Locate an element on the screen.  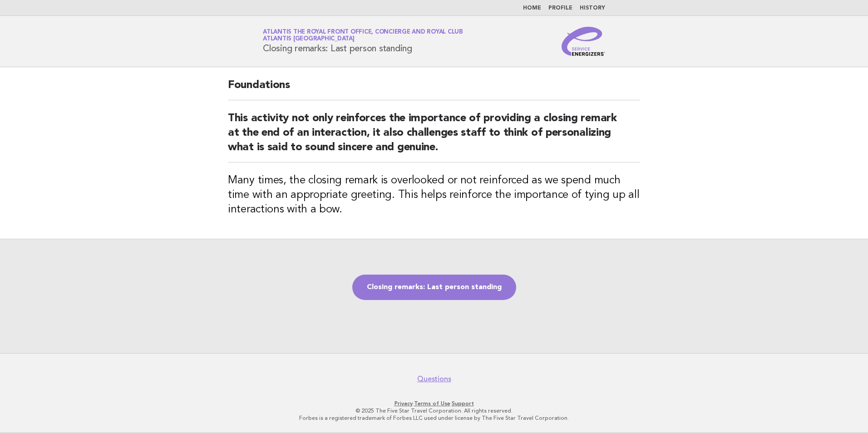
img: Service Energizers is located at coordinates (584, 41).